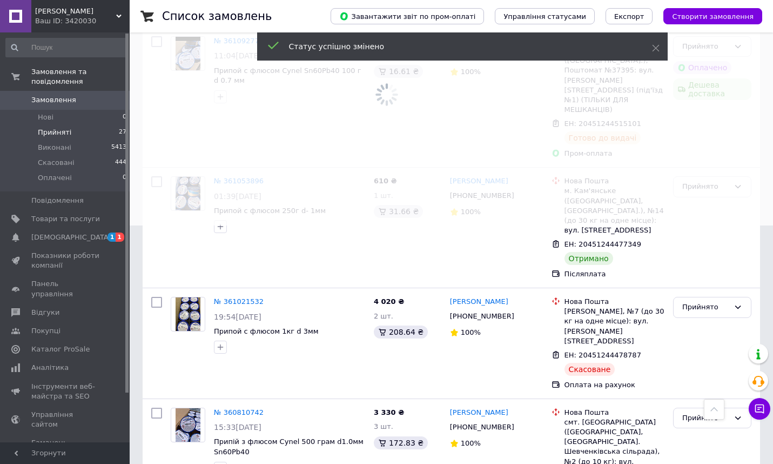 This screenshot has height=464, width=773. I want to click on span: Створити замовлення, so click(713, 16).